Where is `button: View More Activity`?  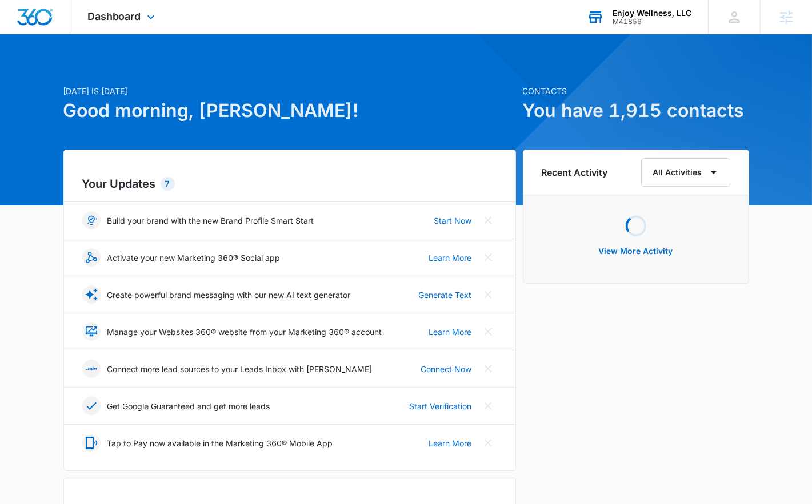 button: View More Activity is located at coordinates (636, 251).